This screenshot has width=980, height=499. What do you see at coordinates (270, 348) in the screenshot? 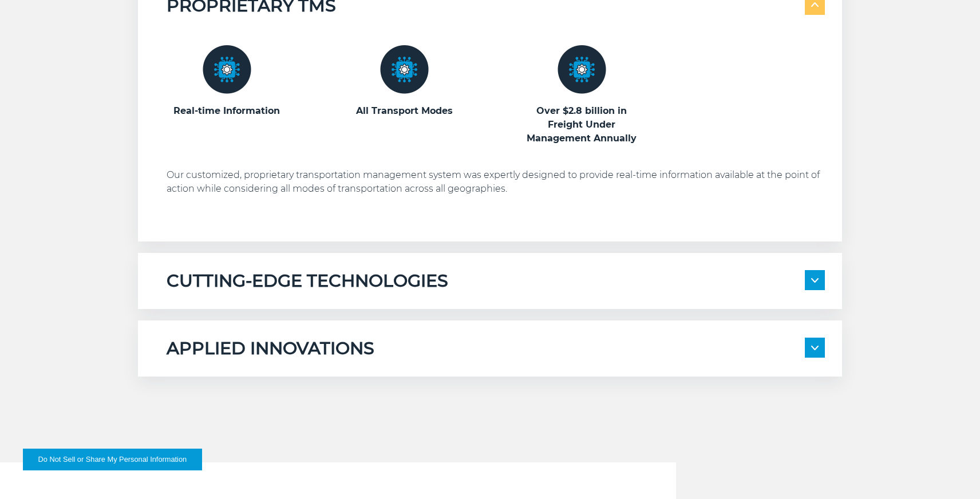
I see `h5: APPLIED INNOVATIONS` at bounding box center [270, 348].